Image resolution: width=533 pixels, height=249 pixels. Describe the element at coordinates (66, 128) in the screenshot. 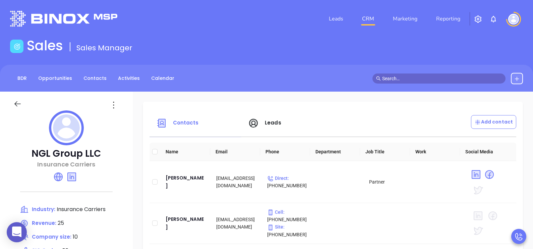

I see `img: profile logo` at that location.